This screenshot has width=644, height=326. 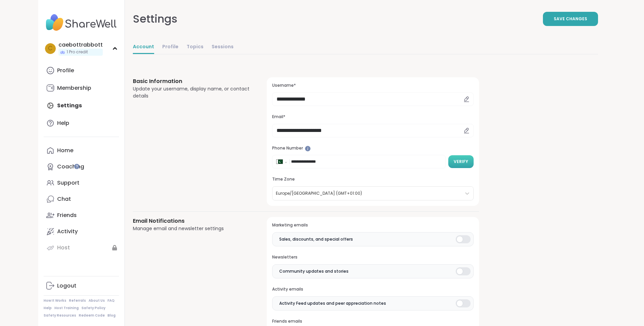 What do you see at coordinates (316, 239) in the screenshot?
I see `span: Sales, discounts, and special offers` at bounding box center [316, 239].